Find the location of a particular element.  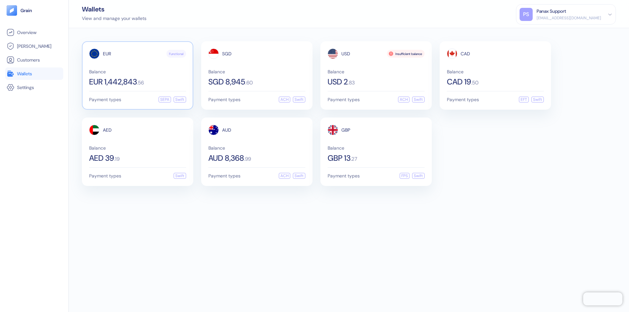

span: CAD is located at coordinates (466, 54).